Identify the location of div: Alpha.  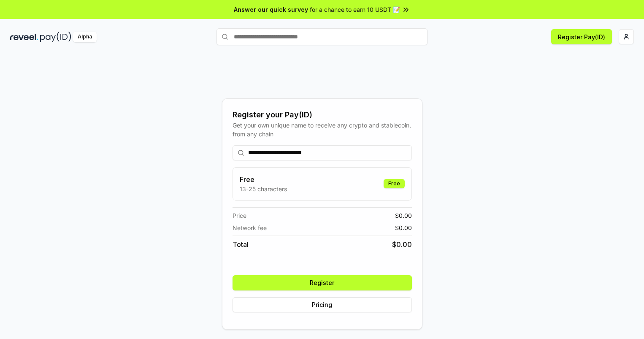
(85, 37).